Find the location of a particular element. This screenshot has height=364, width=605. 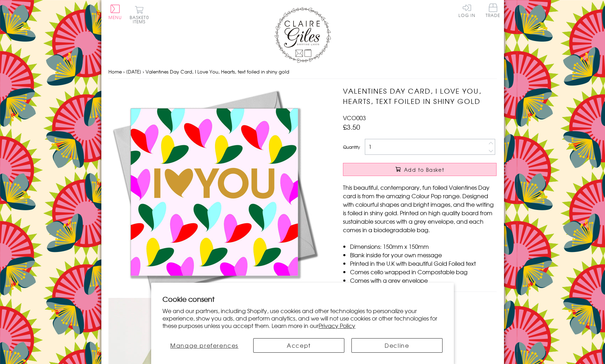

span: Add to Basket is located at coordinates (424, 169).